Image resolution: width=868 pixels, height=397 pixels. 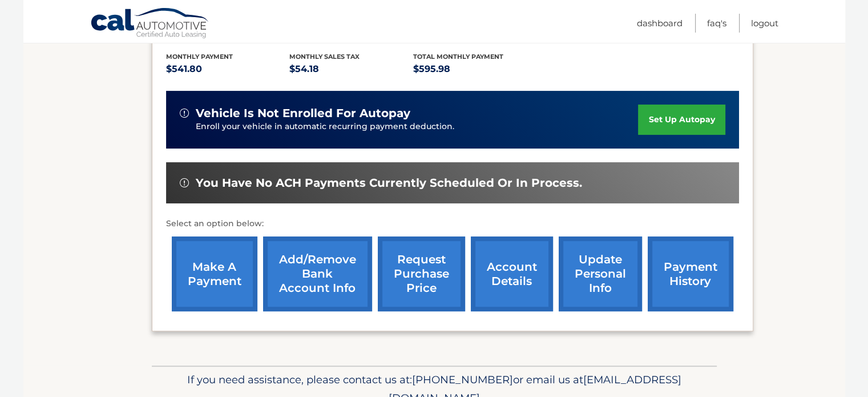 I want to click on a: set up autopay, so click(x=681, y=120).